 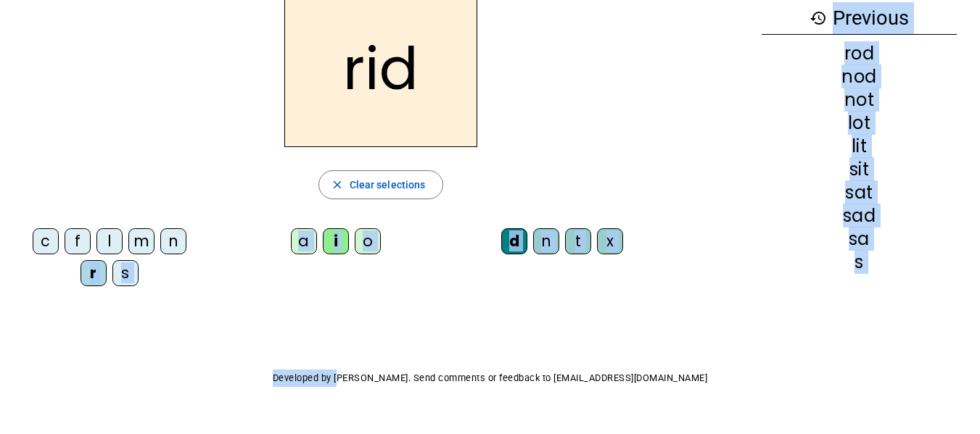 What do you see at coordinates (819, 18) in the screenshot?
I see `mat-icon: history` at bounding box center [819, 18].